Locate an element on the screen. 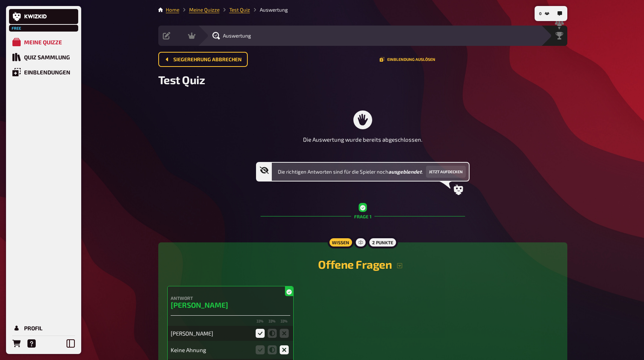 Image resolution: width=644 pixels, height=360 pixels. div: Quiz Sammlung is located at coordinates (47, 57).